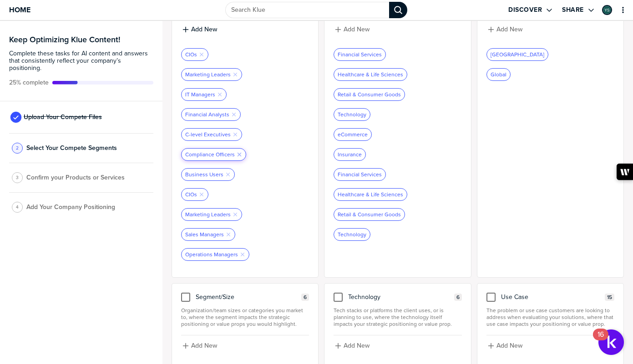 This screenshot has height=364, width=633. What do you see at coordinates (307, 10) in the screenshot?
I see `input: Search Klue` at bounding box center [307, 10].